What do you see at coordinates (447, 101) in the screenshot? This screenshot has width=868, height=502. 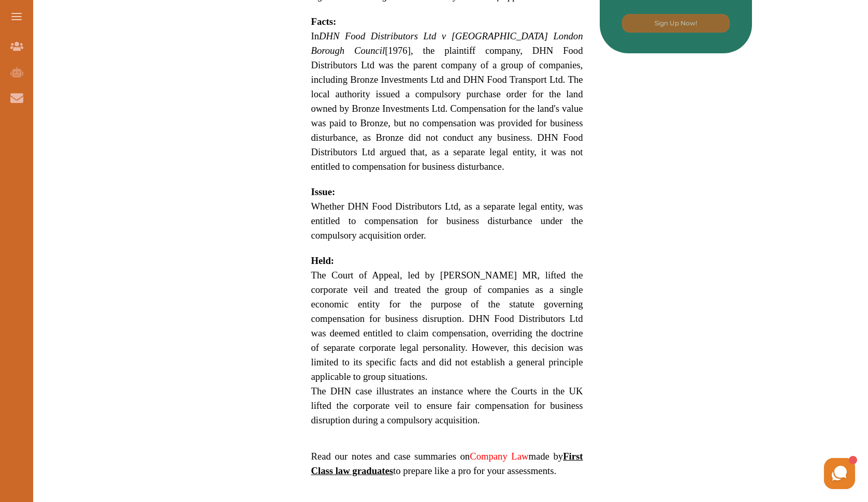 I see `span: In [1976], the plaintiff company, DHN Food Distributors Ltd was the parent company of a group of ...` at bounding box center [447, 101].